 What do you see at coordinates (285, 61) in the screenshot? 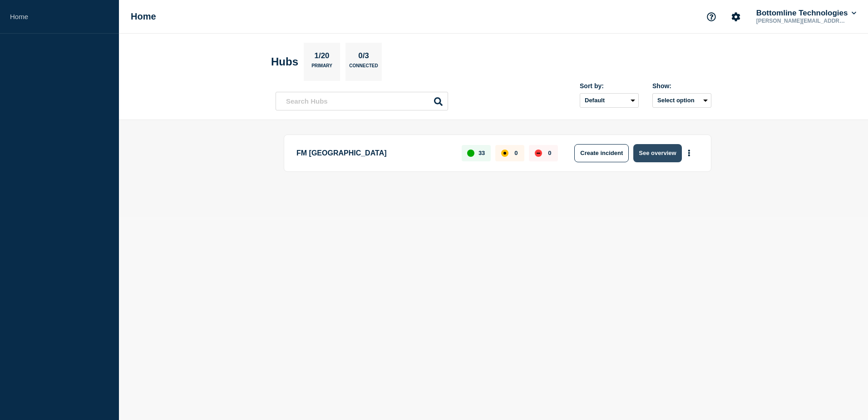
I see `h2: Hubs` at bounding box center [285, 61].